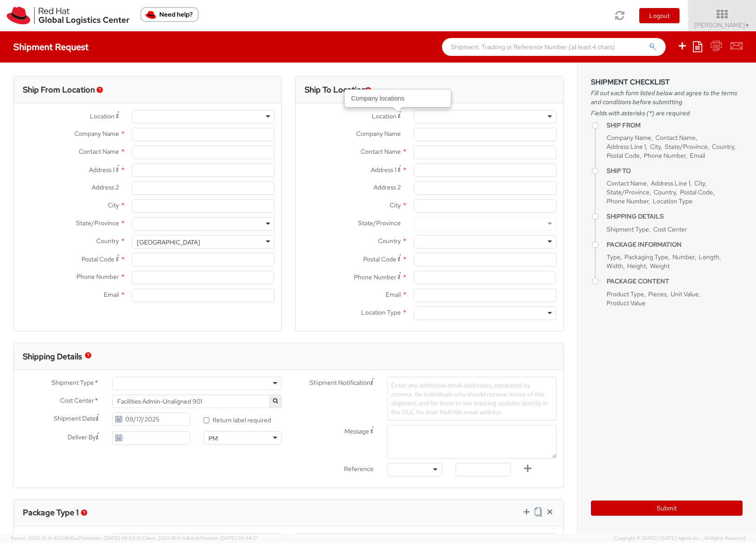 The height and width of the screenshot is (543, 756). I want to click on h3: Shipping Details, so click(52, 357).